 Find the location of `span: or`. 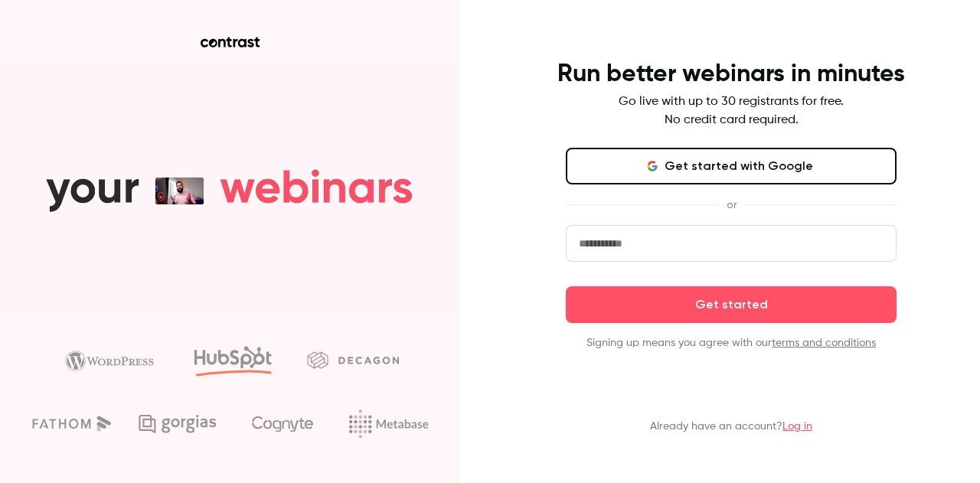

span: or is located at coordinates (731, 204).